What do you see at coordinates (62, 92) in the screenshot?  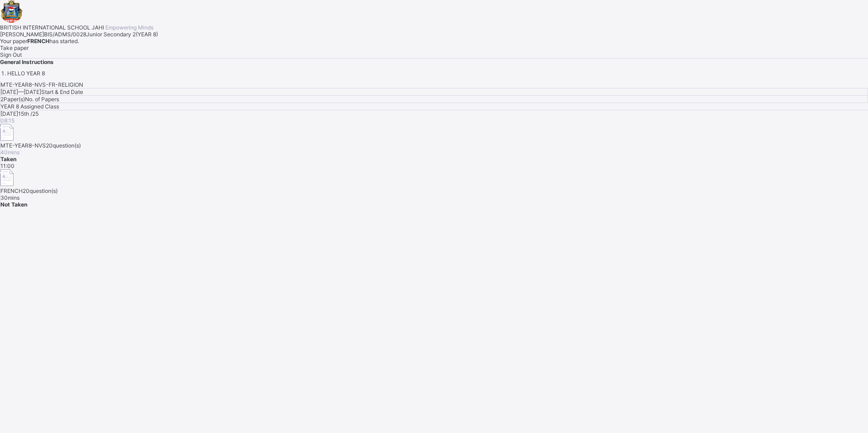 I see `span: Start & End Date` at bounding box center [62, 92].